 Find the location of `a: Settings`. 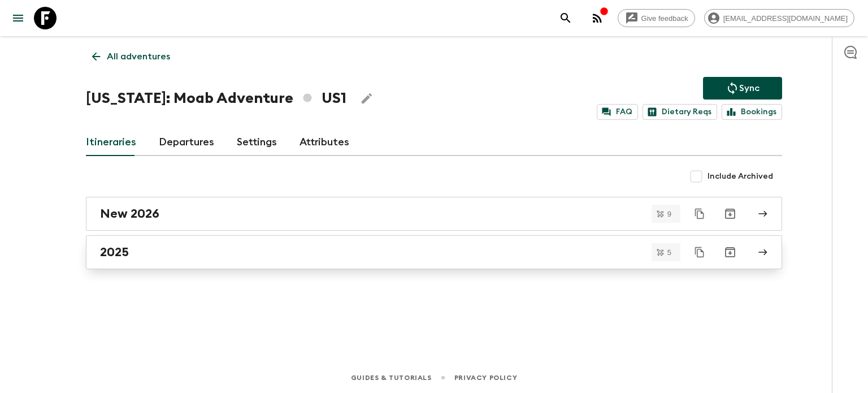

a: Settings is located at coordinates (257, 142).